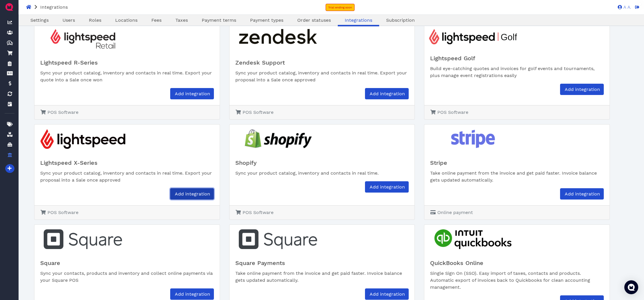 The width and height of the screenshot is (644, 300). I want to click on a: A A., so click(623, 7).